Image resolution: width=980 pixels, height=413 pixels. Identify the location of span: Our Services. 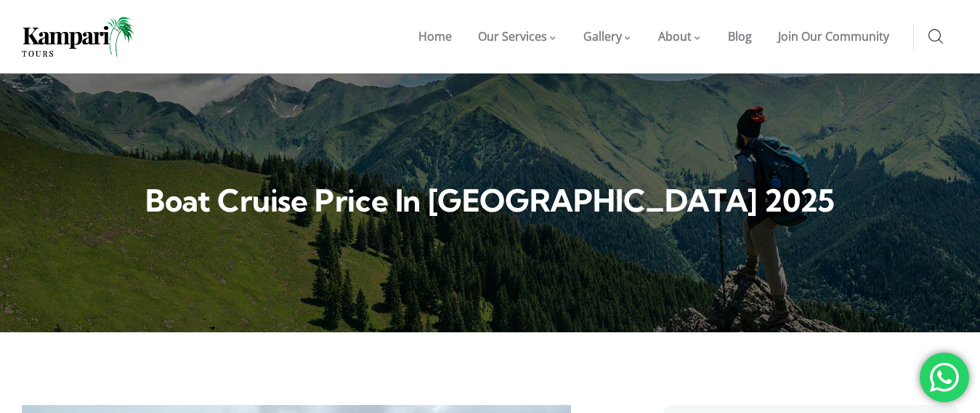
(512, 36).